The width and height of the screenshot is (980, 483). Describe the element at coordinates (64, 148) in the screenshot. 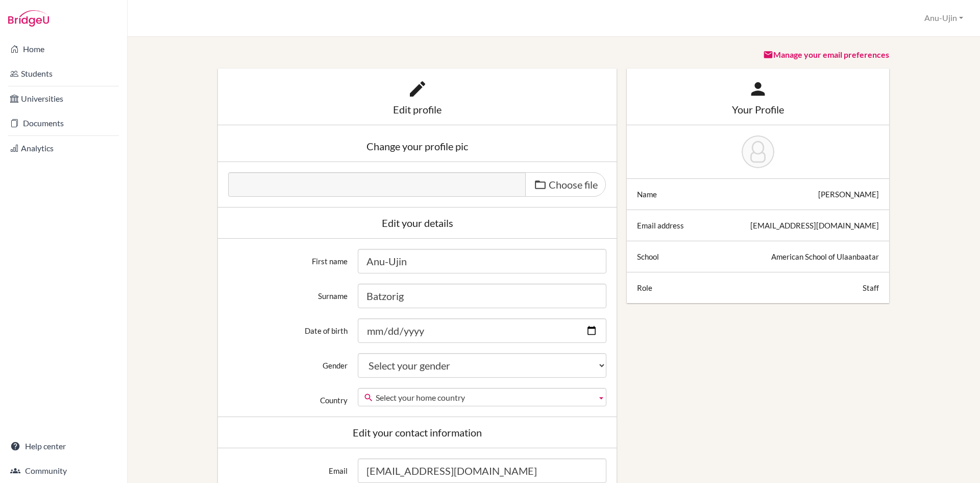

I see `a: Analytics` at that location.